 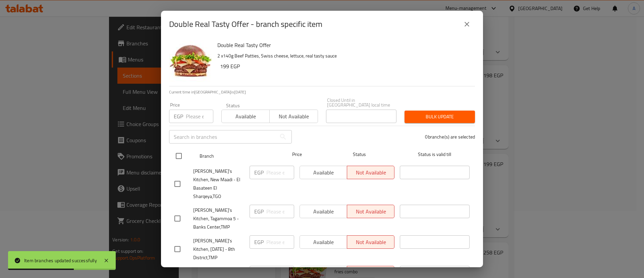 I want to click on button: Available, so click(x=245, y=116).